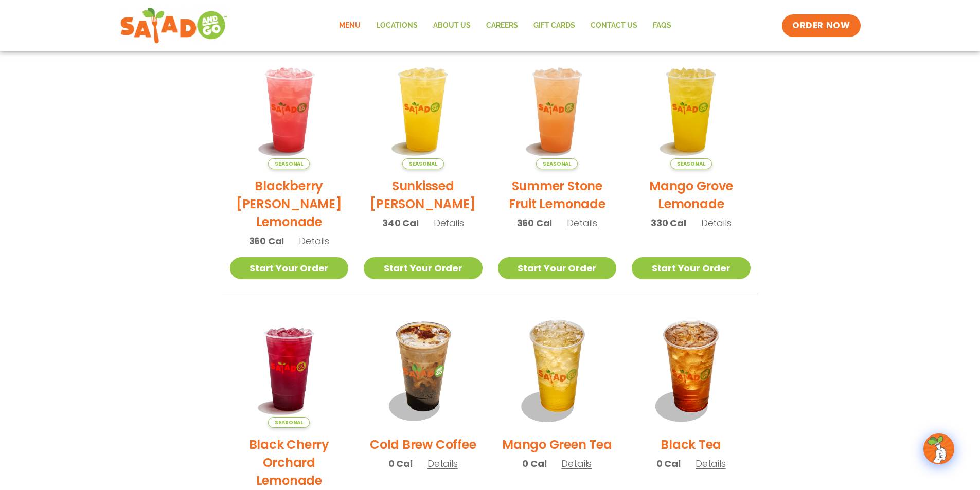  I want to click on a: GIFT CARDS, so click(554, 26).